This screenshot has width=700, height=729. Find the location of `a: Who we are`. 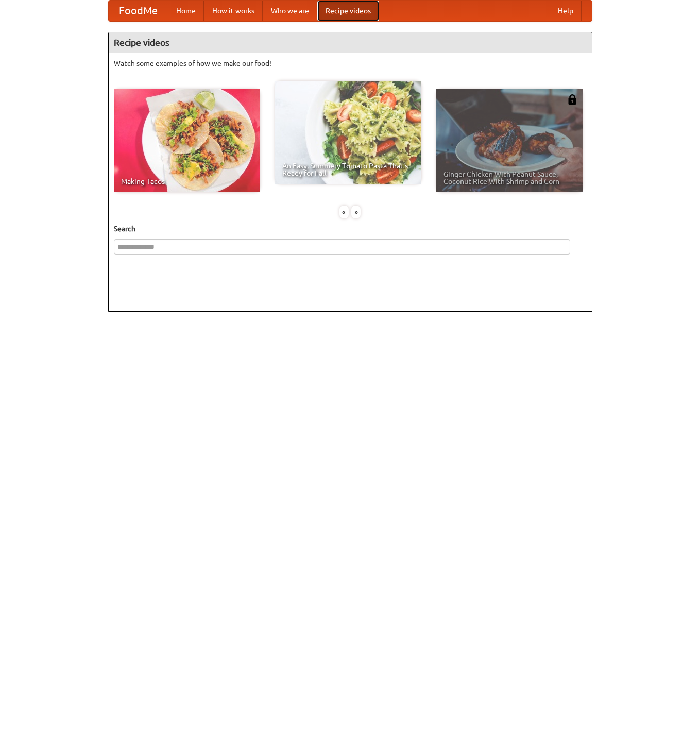

a: Who we are is located at coordinates (290, 11).